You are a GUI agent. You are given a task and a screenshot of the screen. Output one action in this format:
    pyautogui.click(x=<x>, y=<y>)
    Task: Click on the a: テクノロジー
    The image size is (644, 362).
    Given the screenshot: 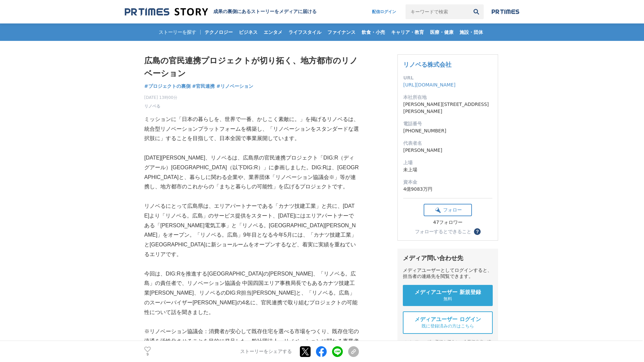 What is the action you would take?
    pyautogui.click(x=219, y=32)
    